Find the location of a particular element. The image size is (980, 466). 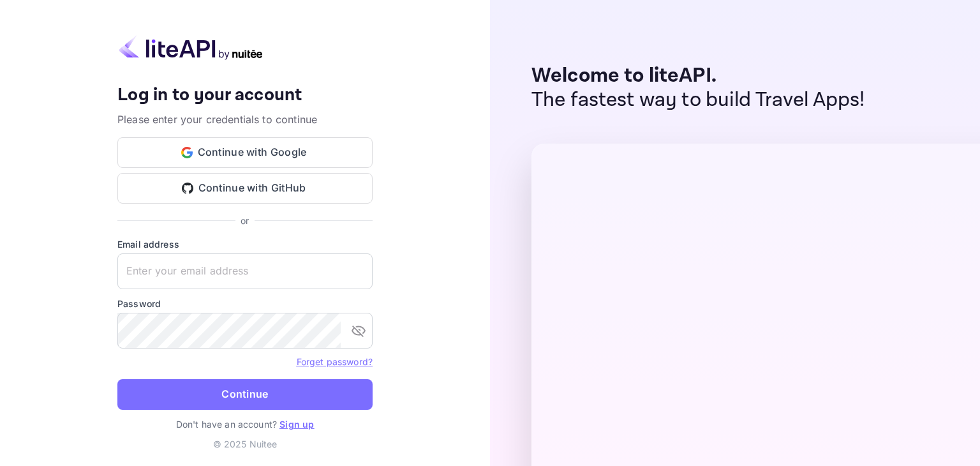

label: Password is located at coordinates (245, 304).